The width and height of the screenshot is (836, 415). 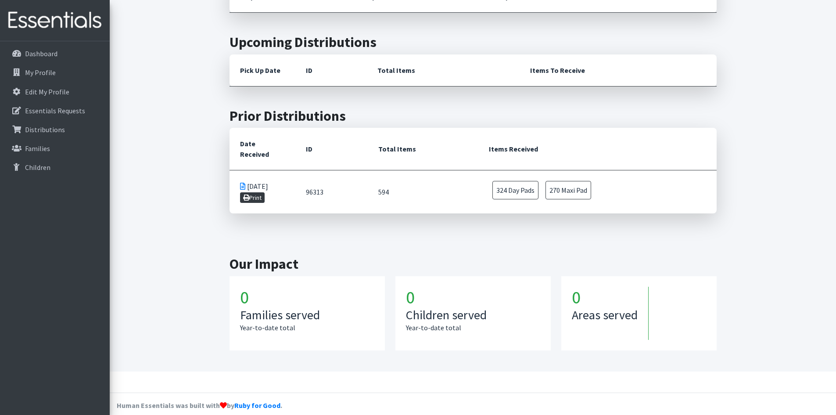 What do you see at coordinates (473, 315) in the screenshot?
I see `h3: Children served` at bounding box center [473, 315].